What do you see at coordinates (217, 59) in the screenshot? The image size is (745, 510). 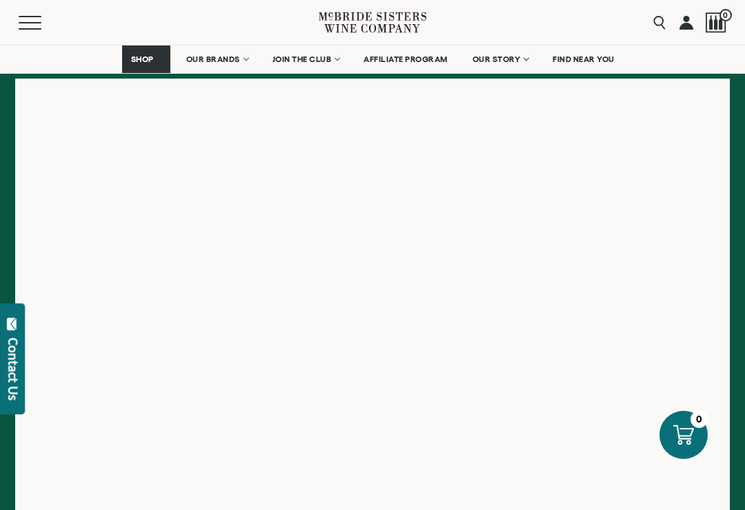 I see `a: OUR BRANDS` at bounding box center [217, 59].